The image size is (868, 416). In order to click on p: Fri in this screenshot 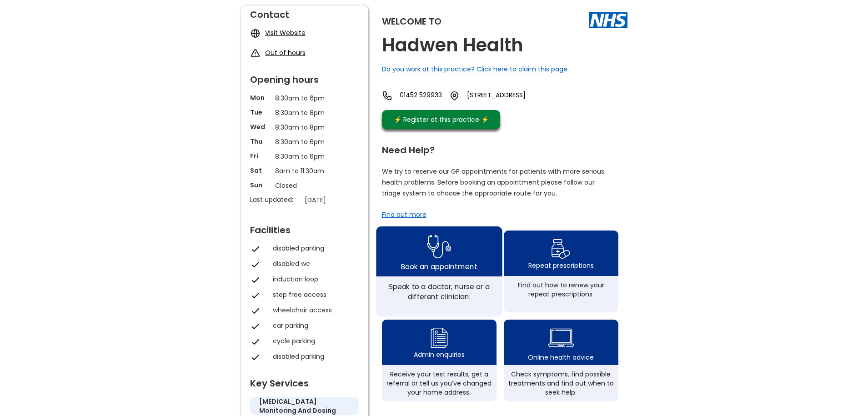, I will do `click(260, 156)`.